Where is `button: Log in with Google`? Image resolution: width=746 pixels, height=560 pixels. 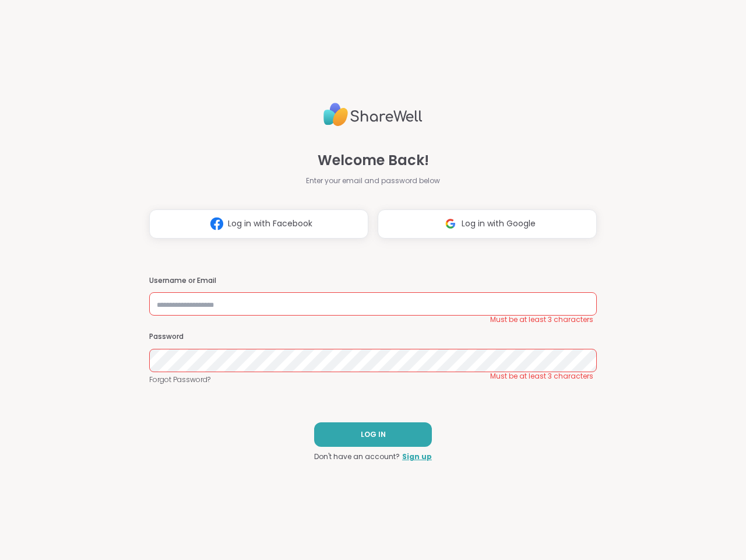
button: Log in with Google is located at coordinates (488, 224).